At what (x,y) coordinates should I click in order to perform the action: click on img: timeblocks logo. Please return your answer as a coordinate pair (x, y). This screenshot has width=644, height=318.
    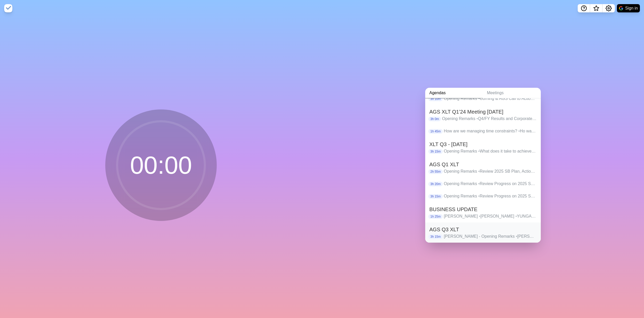
    Looking at the image, I should click on (8, 8).